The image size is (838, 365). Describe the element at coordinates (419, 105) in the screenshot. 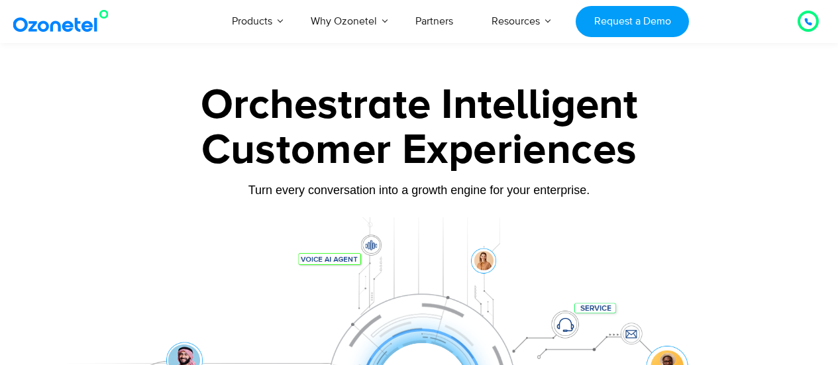

I see `div: Orchestrate Intelligent` at that location.